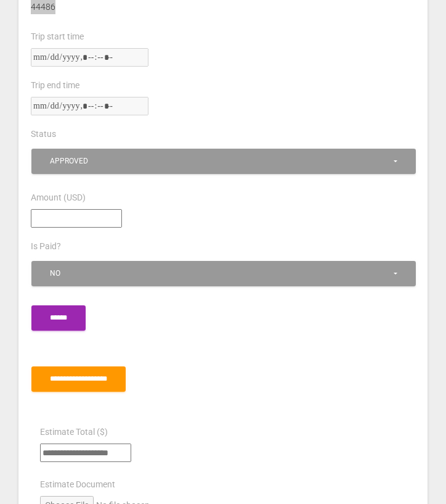 The image size is (446, 504). Describe the element at coordinates (220, 161) in the screenshot. I see `div: approved` at that location.